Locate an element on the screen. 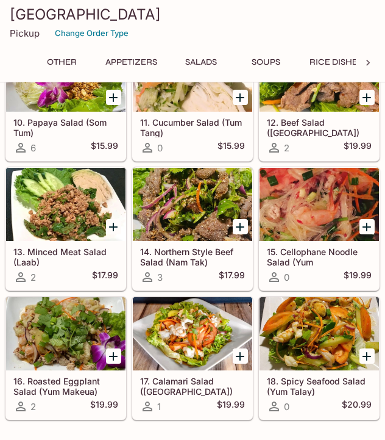 This screenshot has width=385, height=440. button: Appetizers is located at coordinates (131, 62).